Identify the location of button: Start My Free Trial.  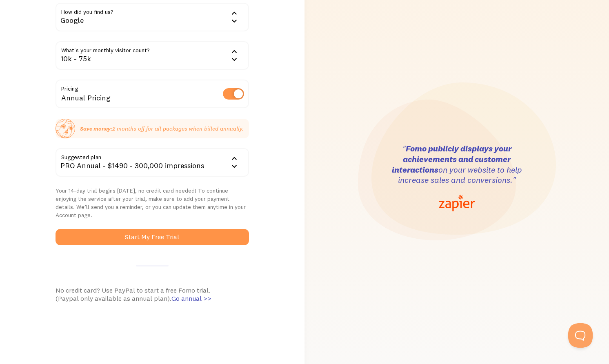
(152, 237).